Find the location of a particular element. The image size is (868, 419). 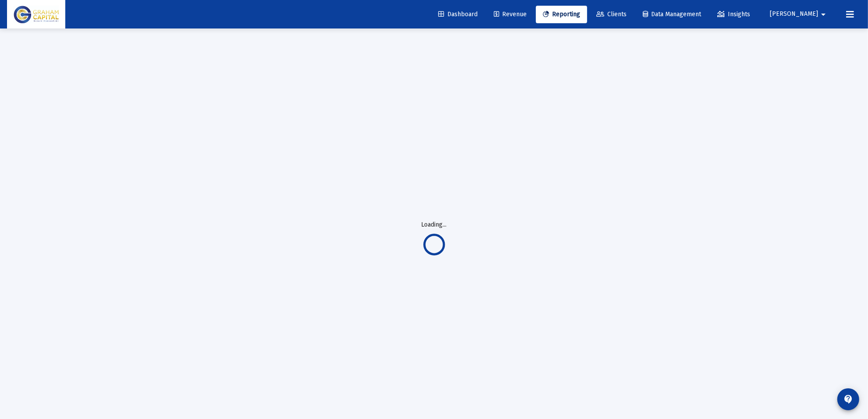

mat-icon: contact_support is located at coordinates (849, 399).